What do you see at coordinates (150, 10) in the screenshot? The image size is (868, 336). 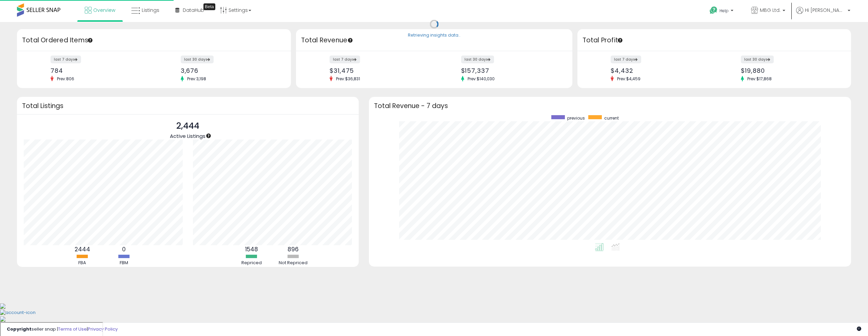 I see `span: Listings` at bounding box center [150, 10].